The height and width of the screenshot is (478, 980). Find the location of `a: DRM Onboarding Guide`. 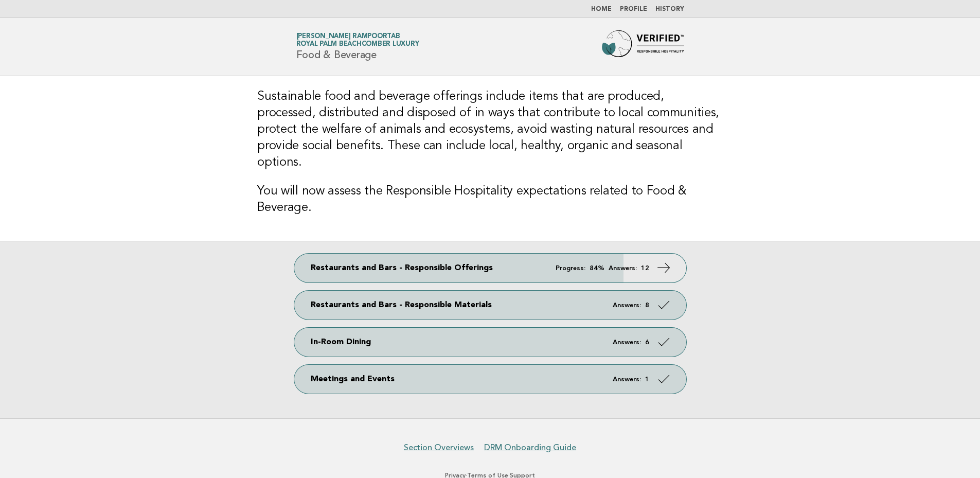

a: DRM Onboarding Guide is located at coordinates (530, 447).